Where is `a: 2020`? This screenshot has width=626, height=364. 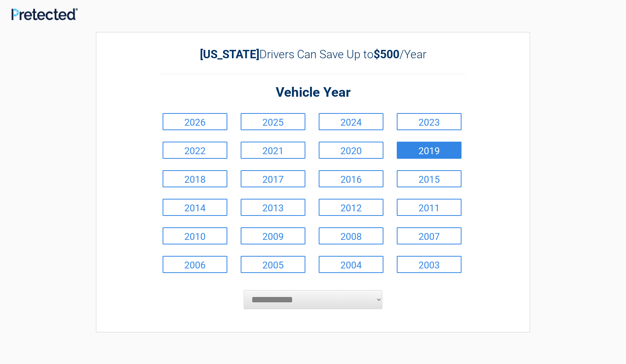
a: 2020 is located at coordinates (351, 150).